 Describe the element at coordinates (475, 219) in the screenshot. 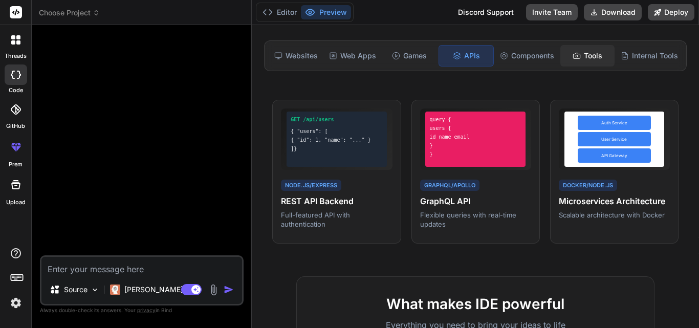

I see `p: Flexible queries with real-time updates` at that location.